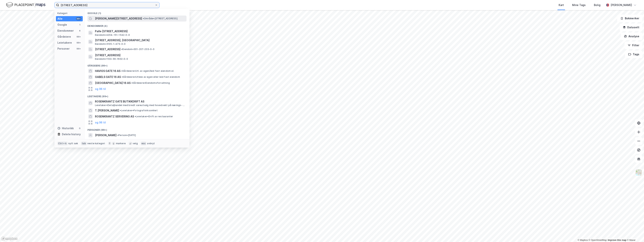  What do you see at coordinates (139, 111) in the screenshot?
I see `span: Leietaker • Fotografvirksomhet` at bounding box center [139, 111].